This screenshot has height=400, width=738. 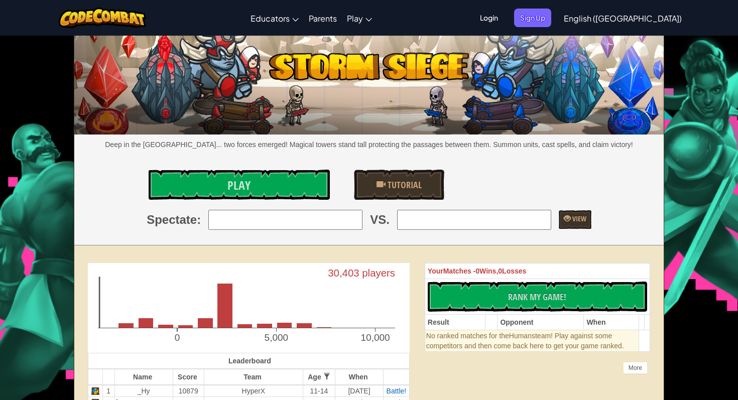 I want to click on a: Battle!, so click(x=397, y=391).